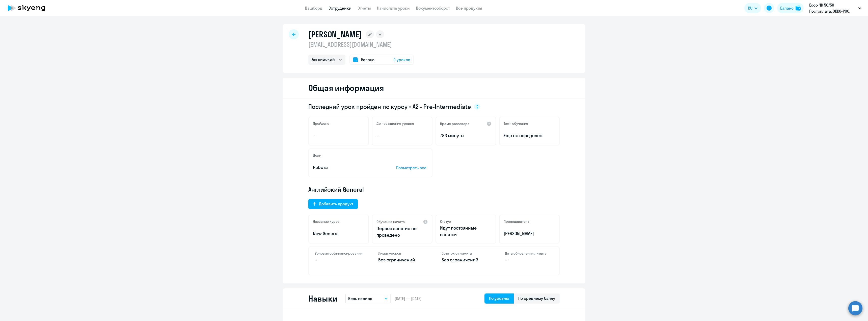  I want to click on h2: Общая информация, so click(346, 88).